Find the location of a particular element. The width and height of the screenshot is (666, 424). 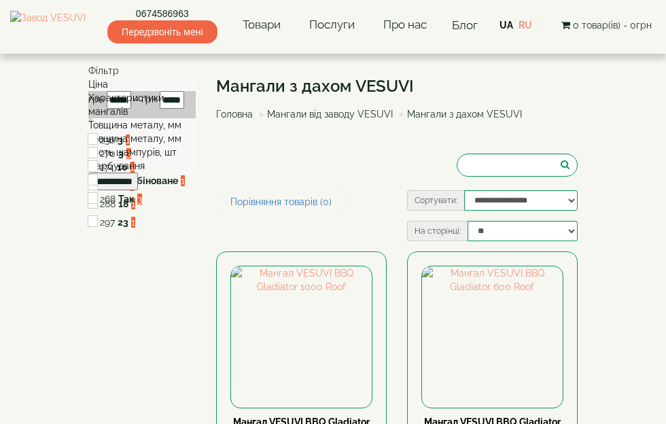

a: Головна is located at coordinates (235, 114).